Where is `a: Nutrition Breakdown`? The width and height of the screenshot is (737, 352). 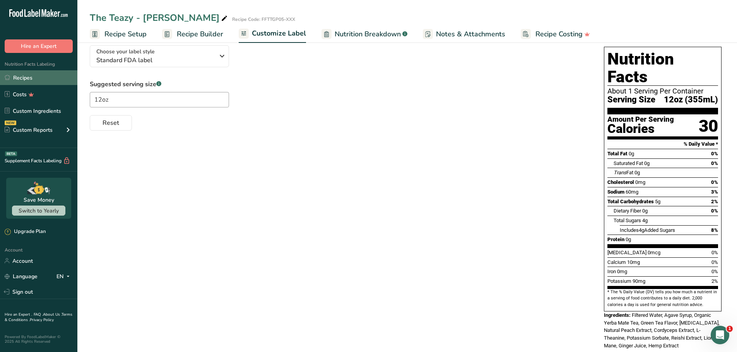
a: Nutrition Breakdown is located at coordinates (364, 34).